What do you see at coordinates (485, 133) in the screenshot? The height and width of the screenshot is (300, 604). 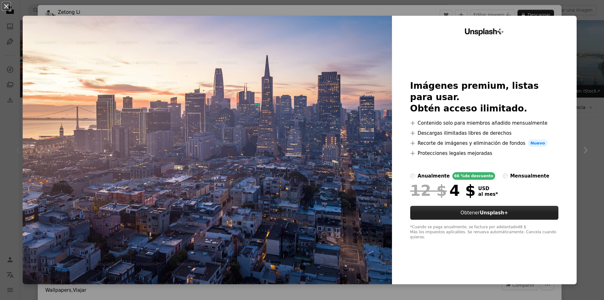 I see `li: Descargas ilimitadas libres de derechos` at bounding box center [485, 133].